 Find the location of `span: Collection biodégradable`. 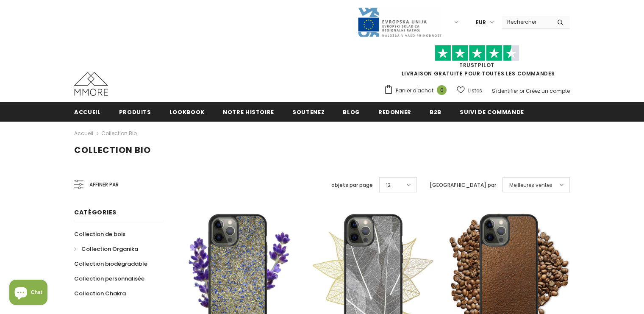

span: Collection biodégradable is located at coordinates (111, 264).